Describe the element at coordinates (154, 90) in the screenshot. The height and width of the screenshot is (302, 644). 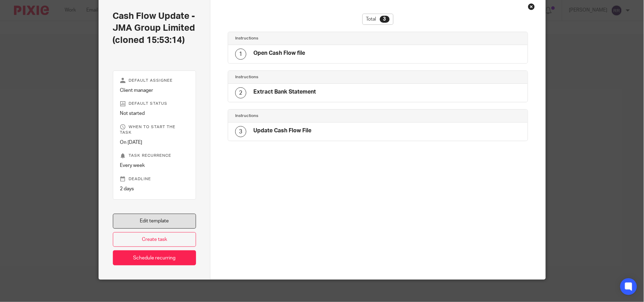
I see `p: Client manager` at that location.